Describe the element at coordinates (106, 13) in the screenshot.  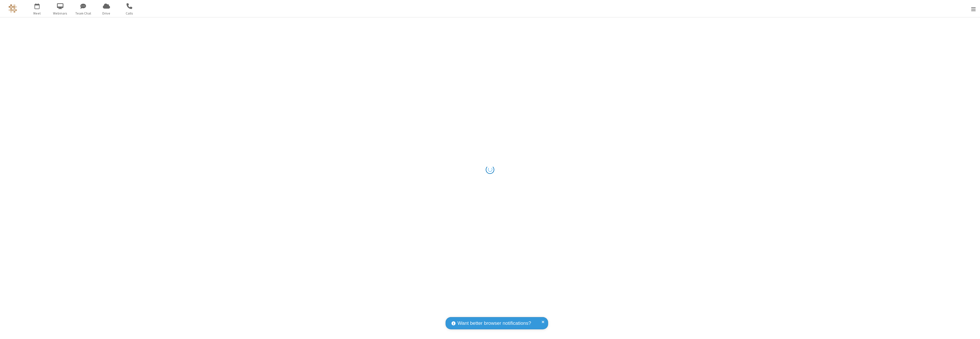
I see `span: Drive` at that location.